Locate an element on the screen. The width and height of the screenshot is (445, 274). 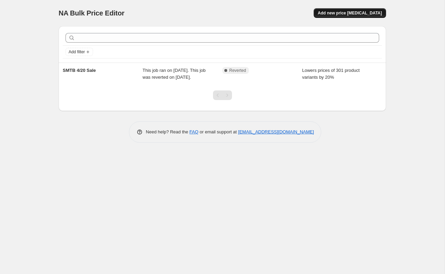
a: FAQ is located at coordinates (194, 132).